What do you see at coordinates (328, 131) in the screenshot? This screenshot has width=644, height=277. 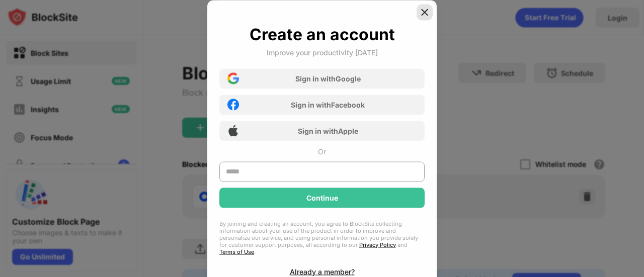 I see `div: Sign in with Apple` at bounding box center [328, 131].